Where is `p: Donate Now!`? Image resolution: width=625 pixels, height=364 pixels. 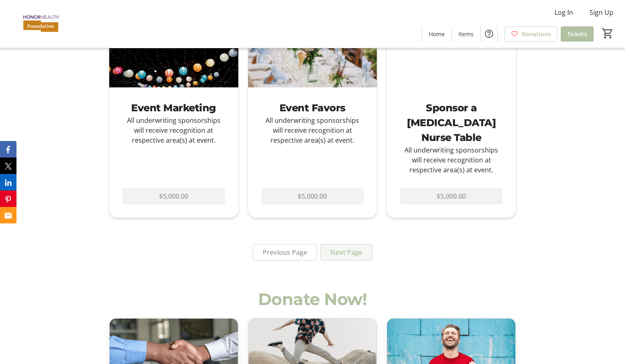
p: Donate Now! is located at coordinates (312, 299).